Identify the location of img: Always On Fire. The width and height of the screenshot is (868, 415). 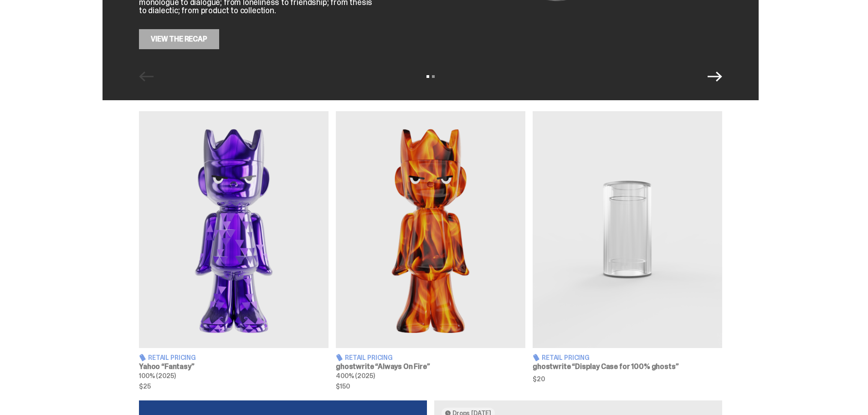
(431, 230).